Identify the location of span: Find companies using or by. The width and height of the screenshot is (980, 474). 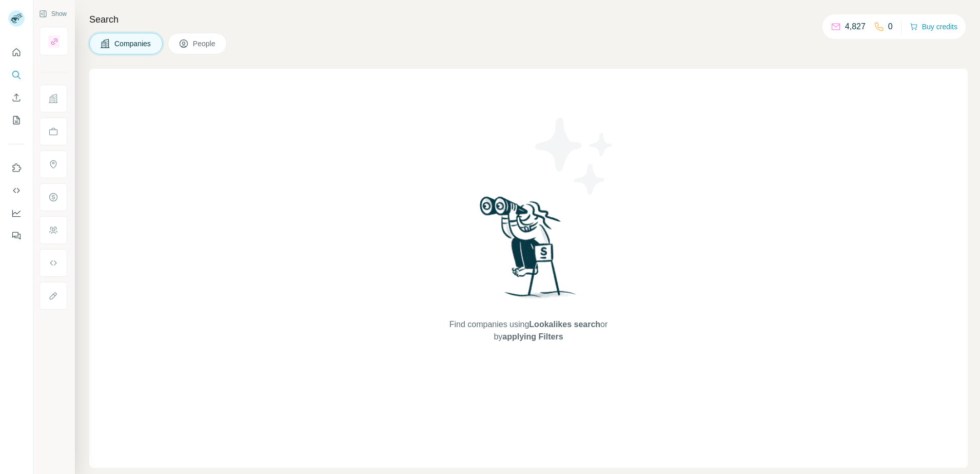
(529, 330).